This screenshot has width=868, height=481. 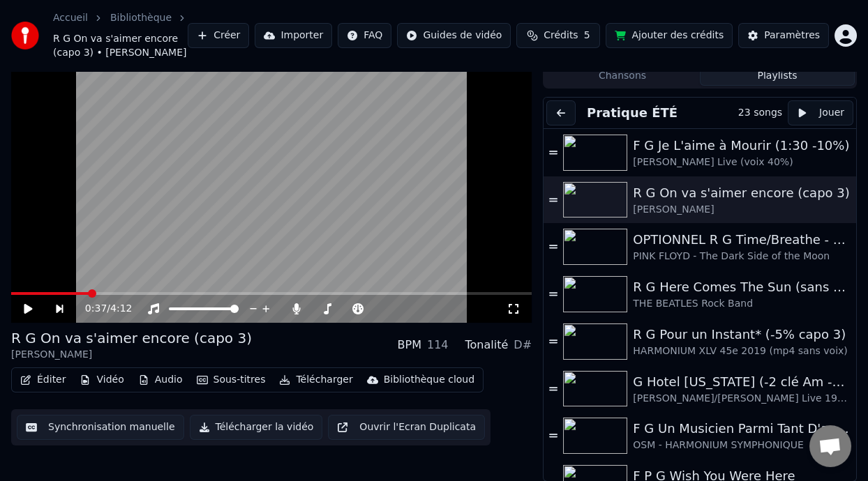 What do you see at coordinates (742, 351) in the screenshot?
I see `div: HARMONIUM XLV 45e 2019 (mp4 sans voix)` at bounding box center [742, 351].